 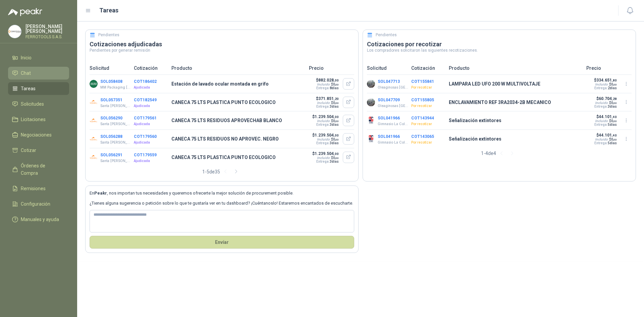 What do you see at coordinates (336, 98) in the screenshot?
I see `span: ,20` at bounding box center [336, 98].